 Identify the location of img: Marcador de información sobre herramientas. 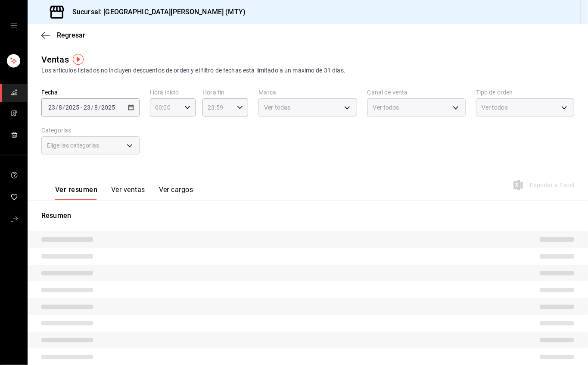
(78, 59).